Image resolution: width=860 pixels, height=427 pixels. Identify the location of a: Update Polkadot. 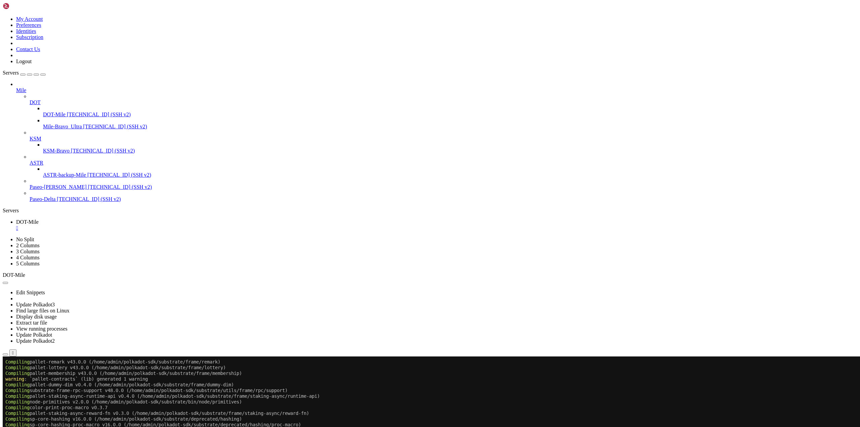
(34, 335).